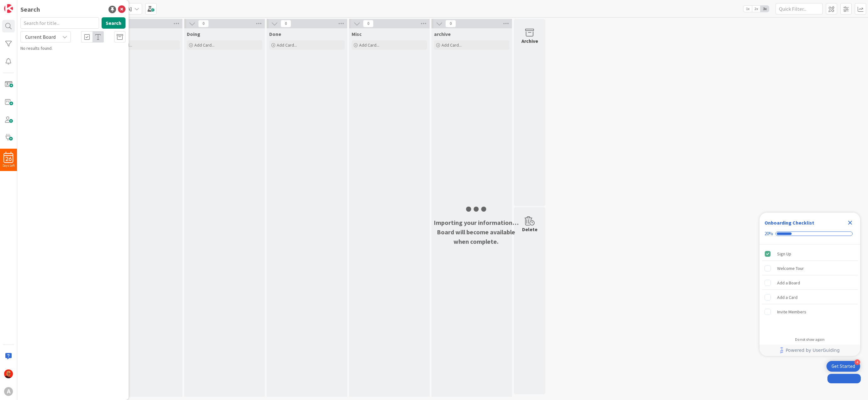  What do you see at coordinates (769, 234) in the screenshot?
I see `div: 20%` at bounding box center [769, 234].